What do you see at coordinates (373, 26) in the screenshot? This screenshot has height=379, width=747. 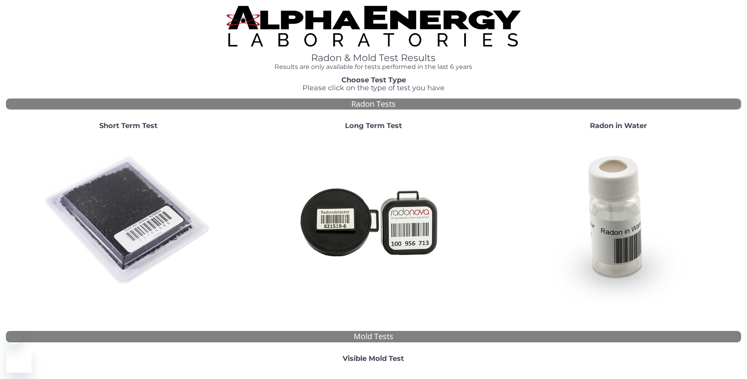 I see `img: TightCrop.jpg` at bounding box center [373, 26].